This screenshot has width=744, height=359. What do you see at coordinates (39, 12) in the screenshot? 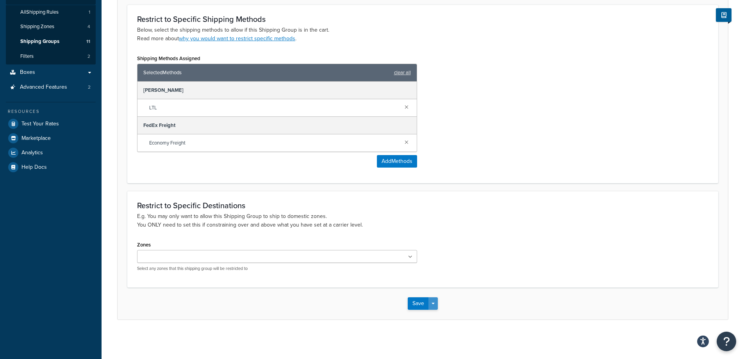
I see `span: All Shipping Rules` at bounding box center [39, 12].